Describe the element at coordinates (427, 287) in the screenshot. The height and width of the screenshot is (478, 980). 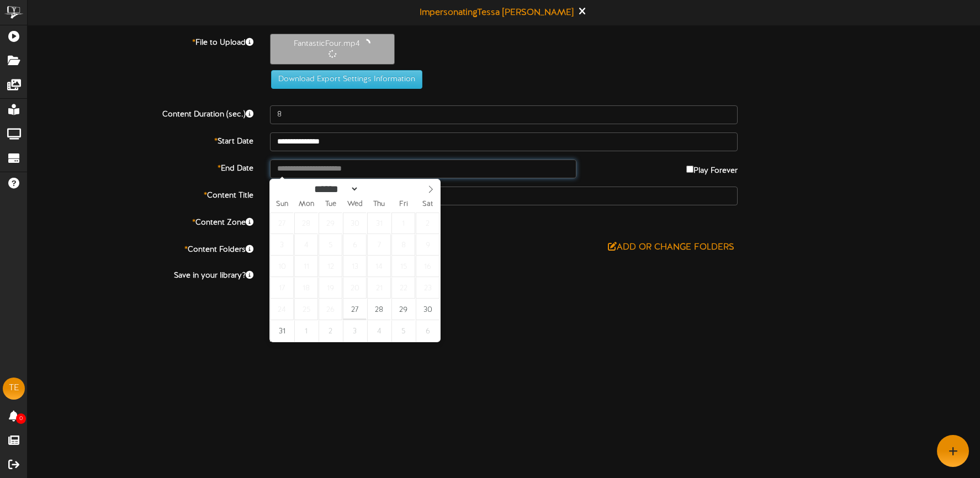
I see `span: August 23, 2025` at that location.